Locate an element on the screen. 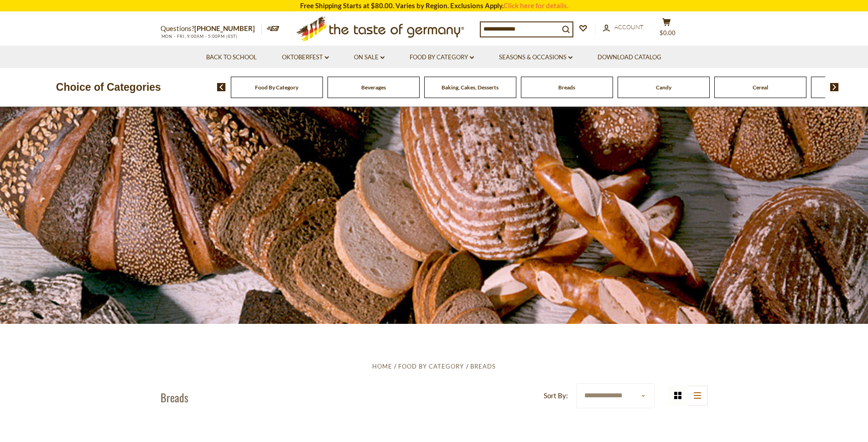 The width and height of the screenshot is (868, 442). button: $0.00 is located at coordinates (667, 29).